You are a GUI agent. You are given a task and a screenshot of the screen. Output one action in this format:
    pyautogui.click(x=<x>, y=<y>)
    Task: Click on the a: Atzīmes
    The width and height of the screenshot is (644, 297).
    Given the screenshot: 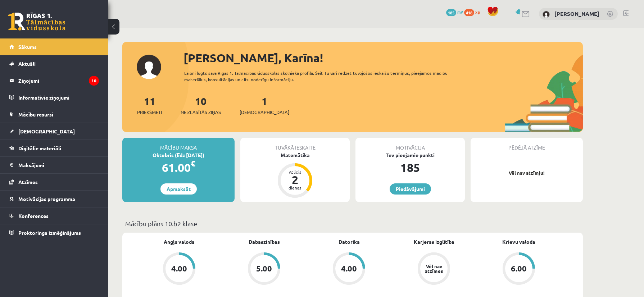 What is the action you would take?
    pyautogui.click(x=54, y=182)
    